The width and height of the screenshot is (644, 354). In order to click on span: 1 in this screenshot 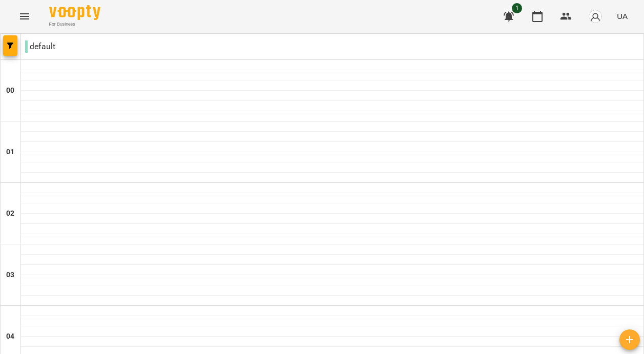, I will do `click(517, 8)`.